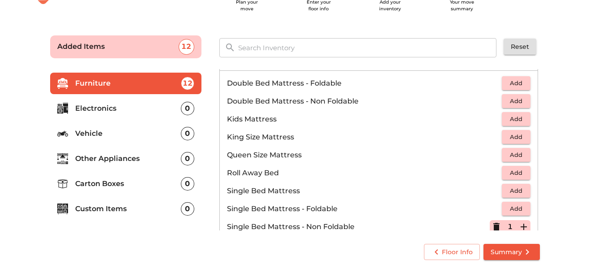  I want to click on p: Double Bed Mattress - Non Foldable, so click(364, 101).